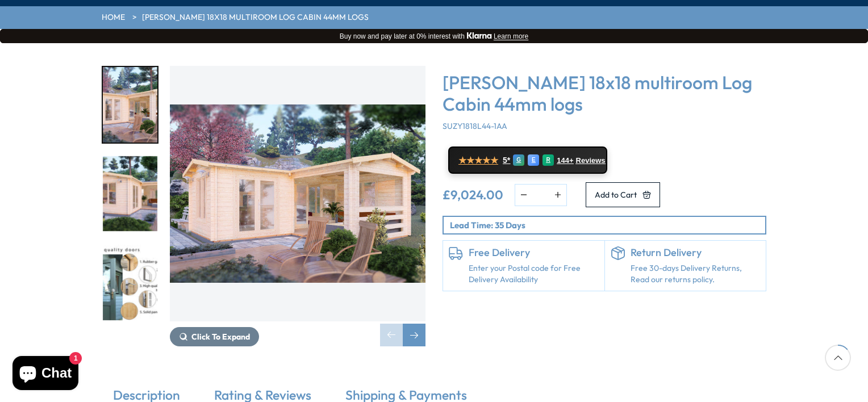 Image resolution: width=868 pixels, height=402 pixels. I want to click on p: Lead Time: 35 Days, so click(608, 225).